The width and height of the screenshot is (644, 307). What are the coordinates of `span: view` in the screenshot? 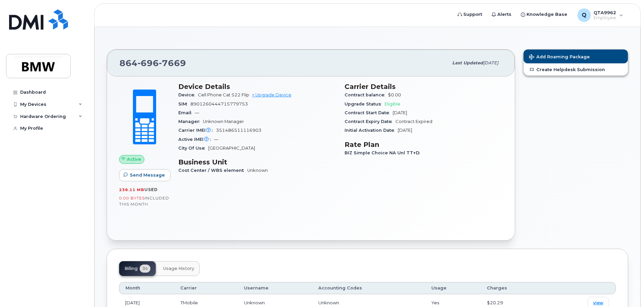 It's located at (598, 303).